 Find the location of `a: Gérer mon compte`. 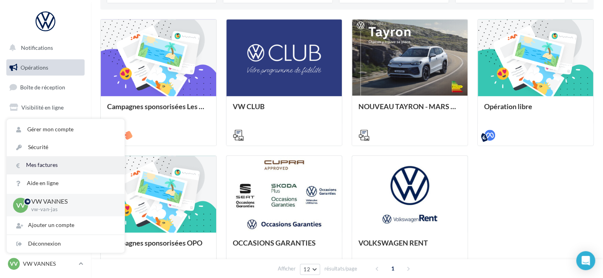

a: Gérer mon compte is located at coordinates (66, 129).